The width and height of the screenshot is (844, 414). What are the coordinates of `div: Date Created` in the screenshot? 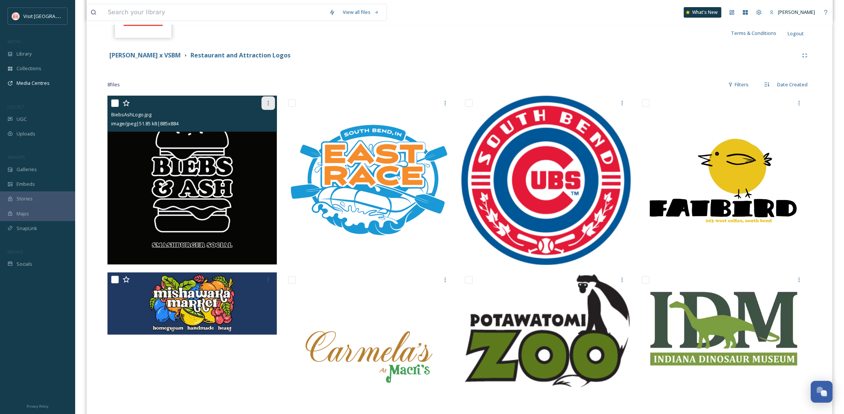 It's located at (793, 85).